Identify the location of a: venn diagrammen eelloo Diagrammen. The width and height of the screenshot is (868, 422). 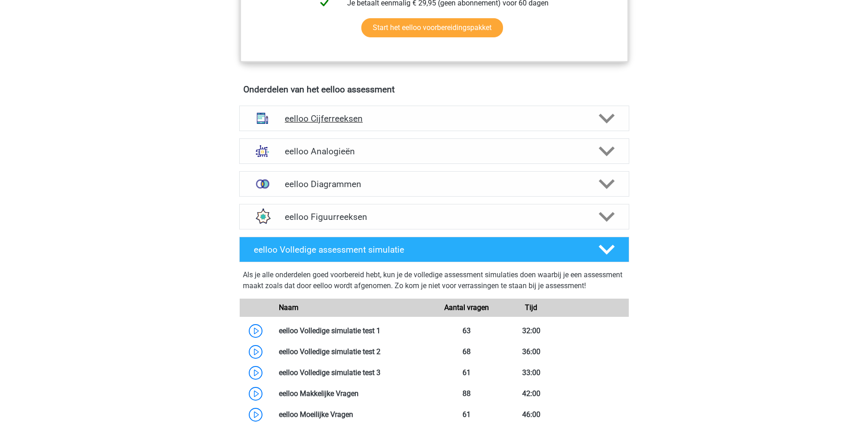
(434, 184).